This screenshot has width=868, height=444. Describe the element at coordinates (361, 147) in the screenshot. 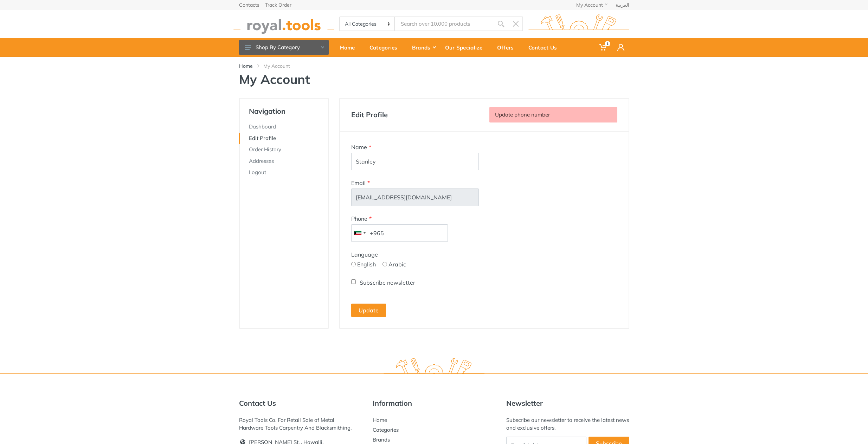

I see `label: Name` at that location.